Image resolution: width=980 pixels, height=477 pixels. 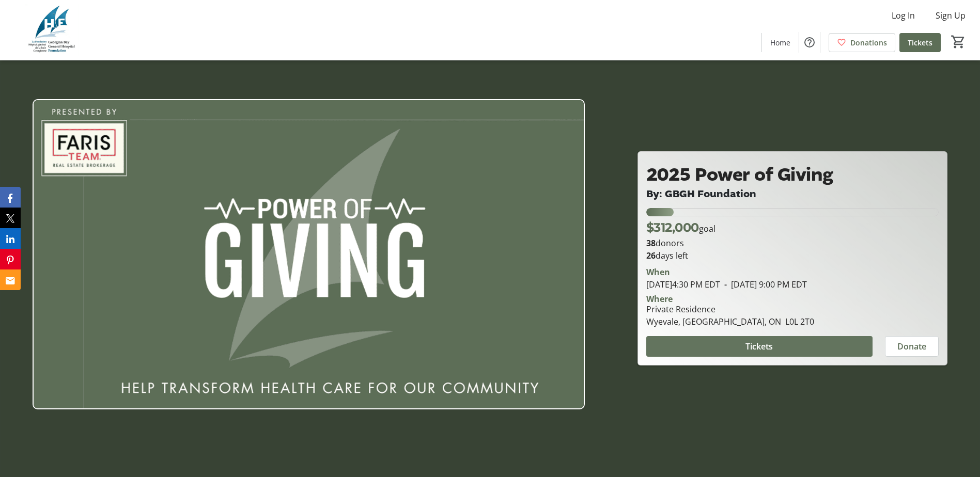 I want to click on a: Tickets, so click(x=920, y=42).